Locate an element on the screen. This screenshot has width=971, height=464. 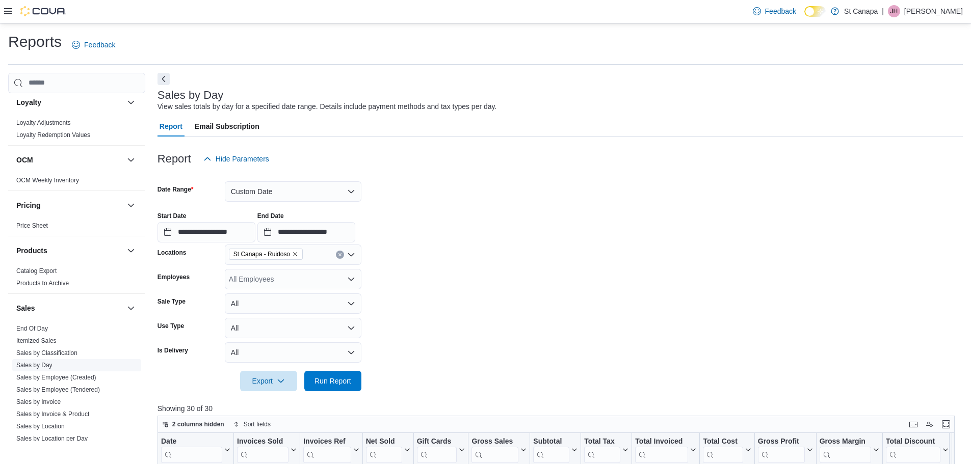
span: Price Sheet is located at coordinates (32, 226).